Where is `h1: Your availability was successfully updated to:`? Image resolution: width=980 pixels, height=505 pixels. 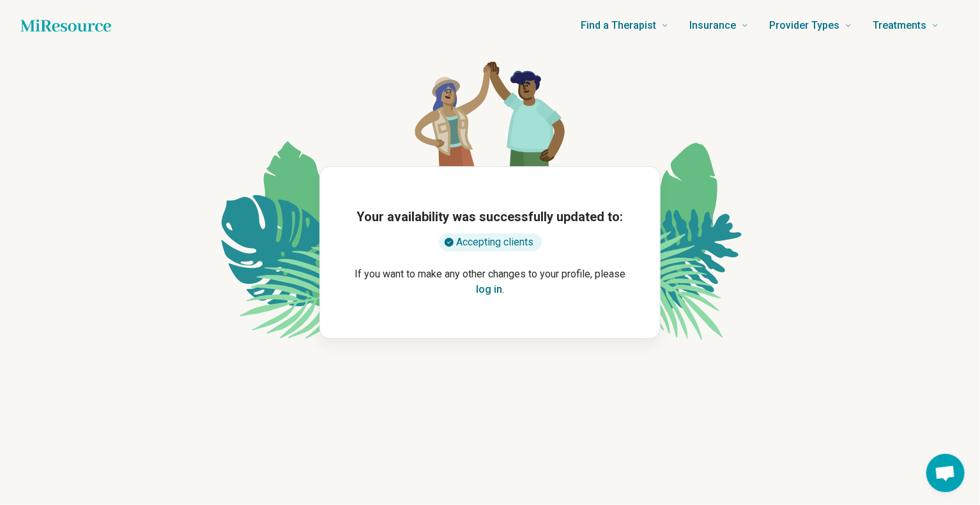 h1: Your availability was successfully updated to: is located at coordinates (490, 217).